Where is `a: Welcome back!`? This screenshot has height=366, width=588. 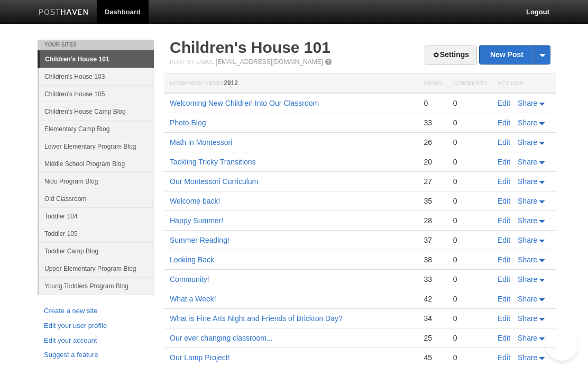
a: Welcome back! is located at coordinates (195, 201).